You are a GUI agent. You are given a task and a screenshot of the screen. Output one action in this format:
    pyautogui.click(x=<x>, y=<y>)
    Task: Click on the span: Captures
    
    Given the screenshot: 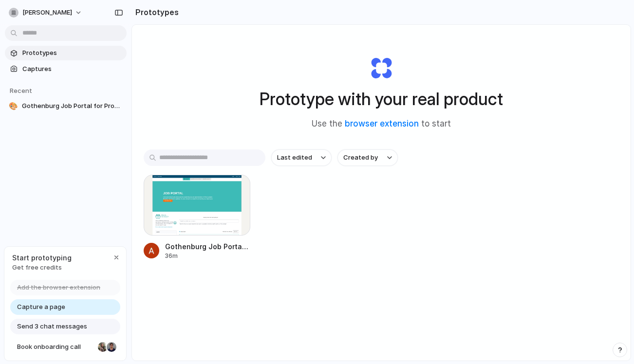 What is the action you would take?
    pyautogui.click(x=73, y=69)
    